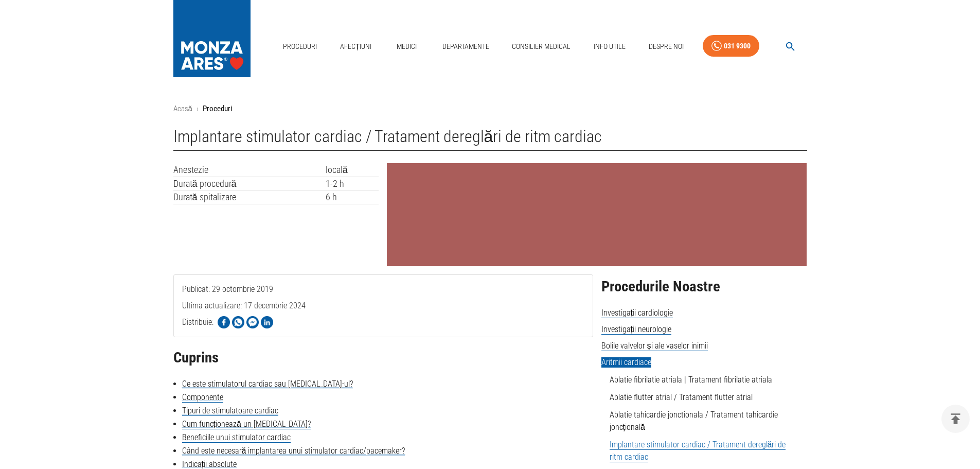  What do you see at coordinates (223, 322) in the screenshot?
I see `button: Share on Facebook` at bounding box center [223, 322].